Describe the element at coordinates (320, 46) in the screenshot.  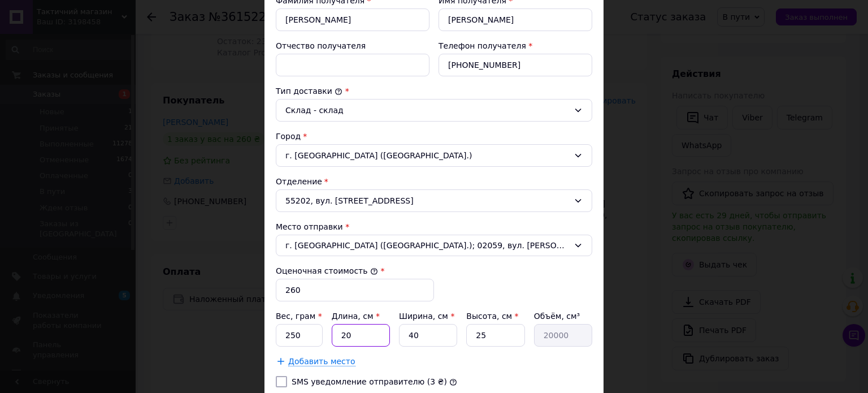
I see `label: Отчество получателя` at that location.